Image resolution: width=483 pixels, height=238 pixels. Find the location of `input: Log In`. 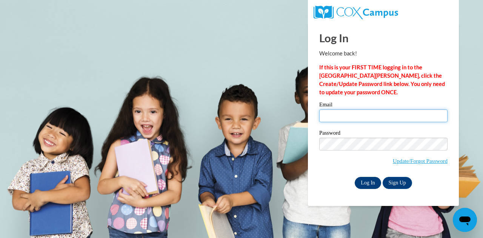

input: Log In is located at coordinates (368, 183).